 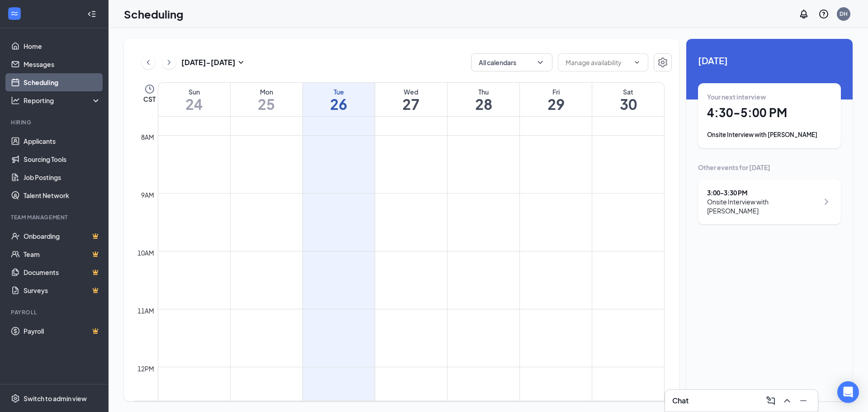 I want to click on svg: Clock, so click(x=150, y=89).